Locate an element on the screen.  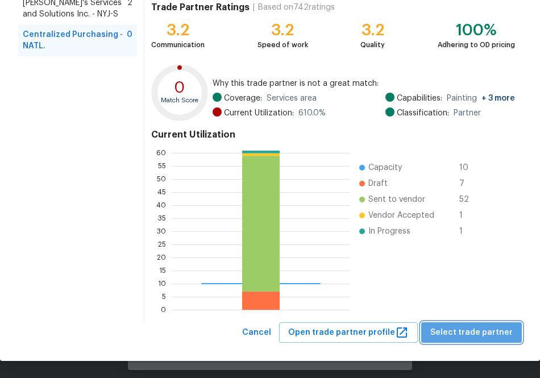
h4: Trade Partner Ratings is located at coordinates (200, 7).